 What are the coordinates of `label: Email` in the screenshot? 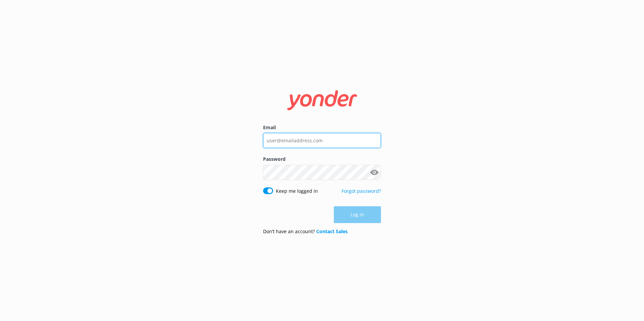 It's located at (322, 128).